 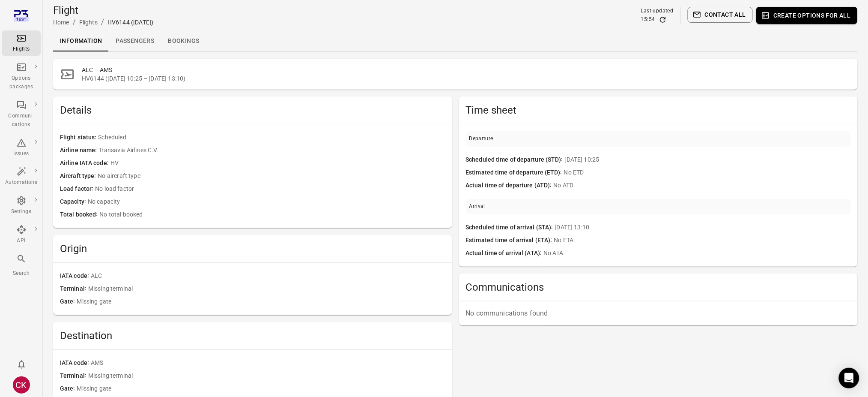 What do you see at coordinates (78, 189) in the screenshot?
I see `span: Load factor` at bounding box center [78, 189].